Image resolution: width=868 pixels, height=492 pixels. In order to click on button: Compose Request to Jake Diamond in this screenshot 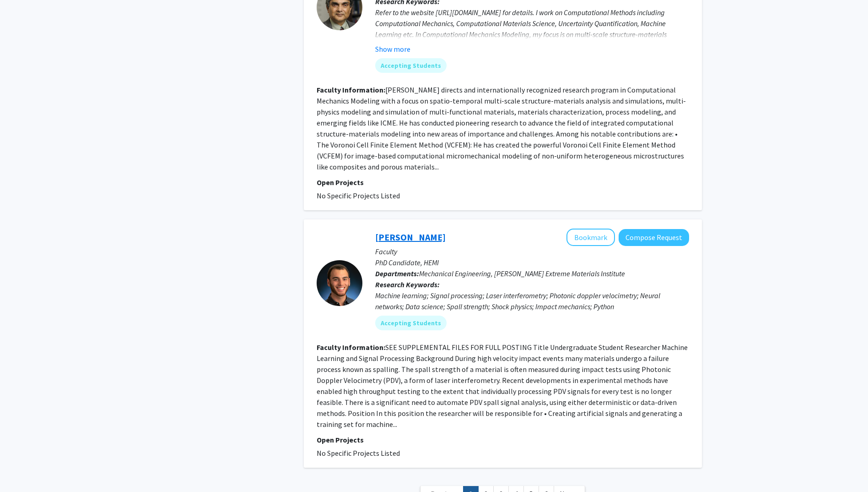, I will do `click(655, 238)`.